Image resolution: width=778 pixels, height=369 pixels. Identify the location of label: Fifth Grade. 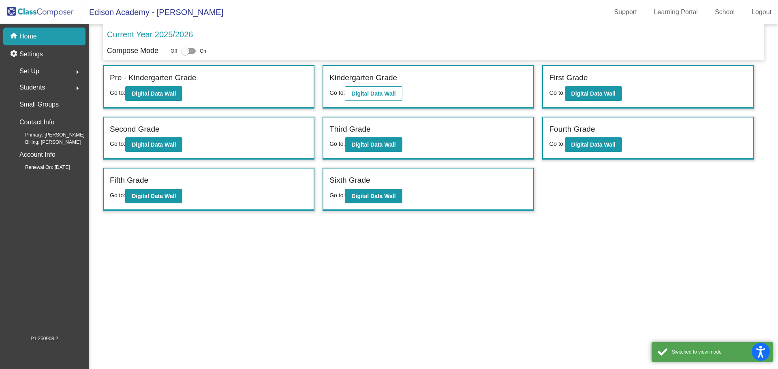
(129, 180).